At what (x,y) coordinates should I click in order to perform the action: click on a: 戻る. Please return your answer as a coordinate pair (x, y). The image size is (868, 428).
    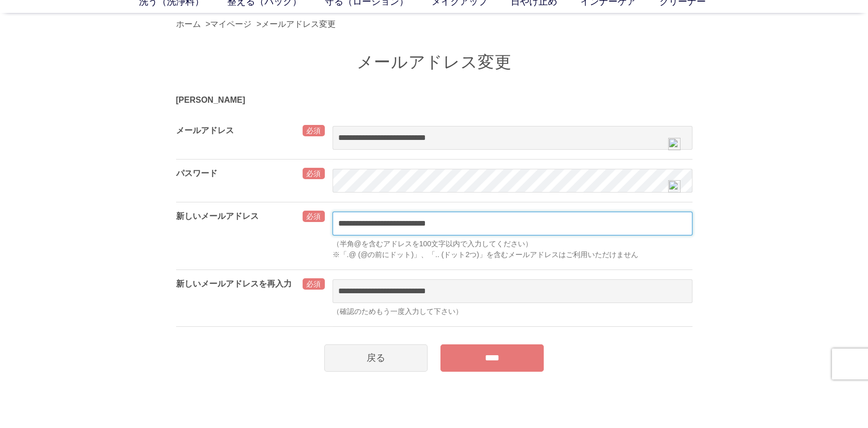
    Looking at the image, I should click on (376, 358).